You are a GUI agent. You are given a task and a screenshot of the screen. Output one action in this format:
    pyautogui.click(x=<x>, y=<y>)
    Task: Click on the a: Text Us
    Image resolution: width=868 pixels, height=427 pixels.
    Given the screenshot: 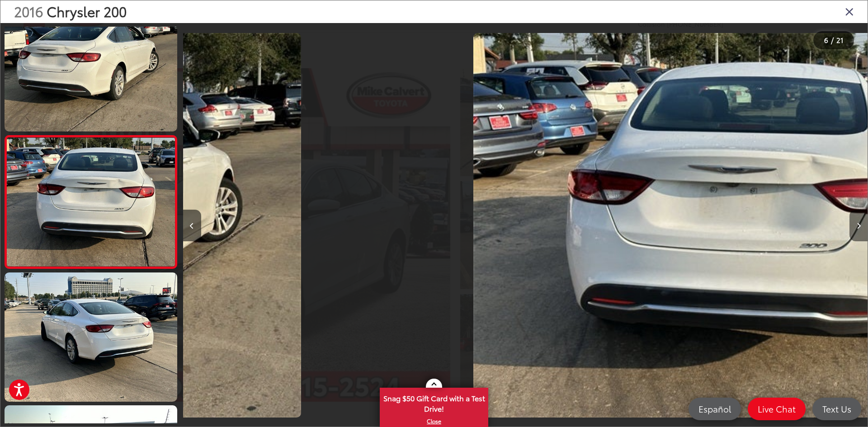 What is the action you would take?
    pyautogui.click(x=837, y=409)
    